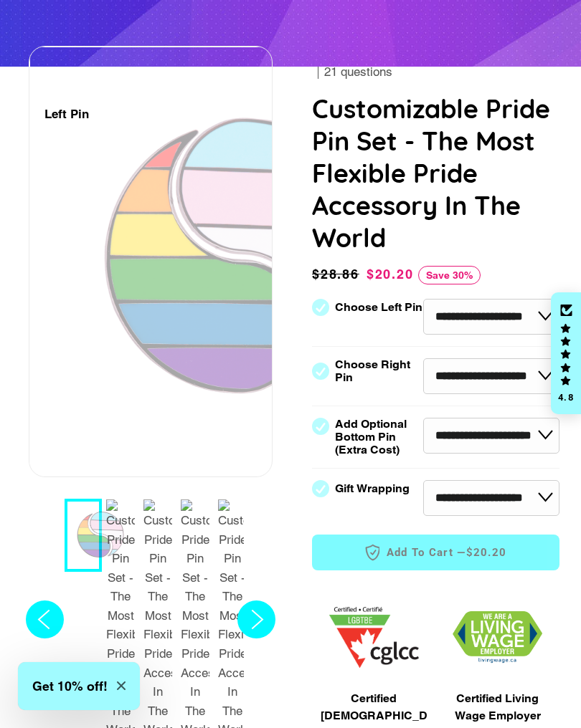  What do you see at coordinates (497, 707) in the screenshot?
I see `span: Certified Living Wage Employer` at bounding box center [497, 707].